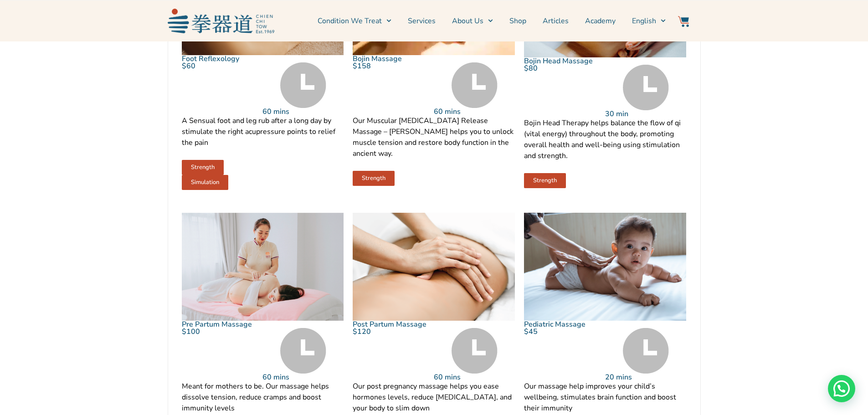  Describe the element at coordinates (517, 21) in the screenshot. I see `a: Shop` at that location.